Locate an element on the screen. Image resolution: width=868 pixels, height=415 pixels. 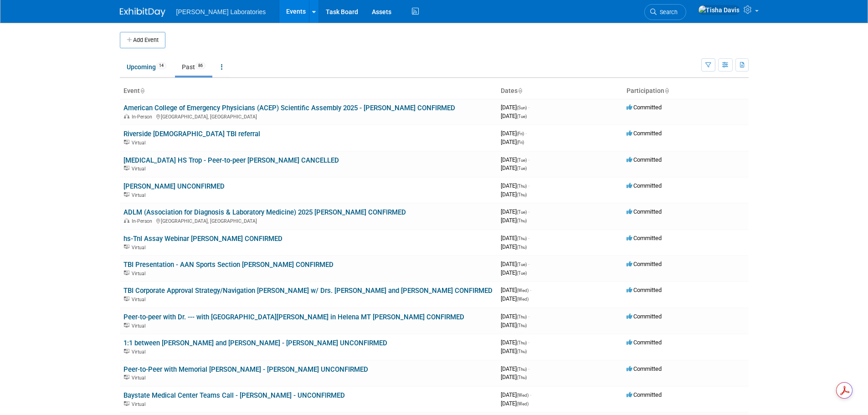
th: Participation is located at coordinates (686, 91).